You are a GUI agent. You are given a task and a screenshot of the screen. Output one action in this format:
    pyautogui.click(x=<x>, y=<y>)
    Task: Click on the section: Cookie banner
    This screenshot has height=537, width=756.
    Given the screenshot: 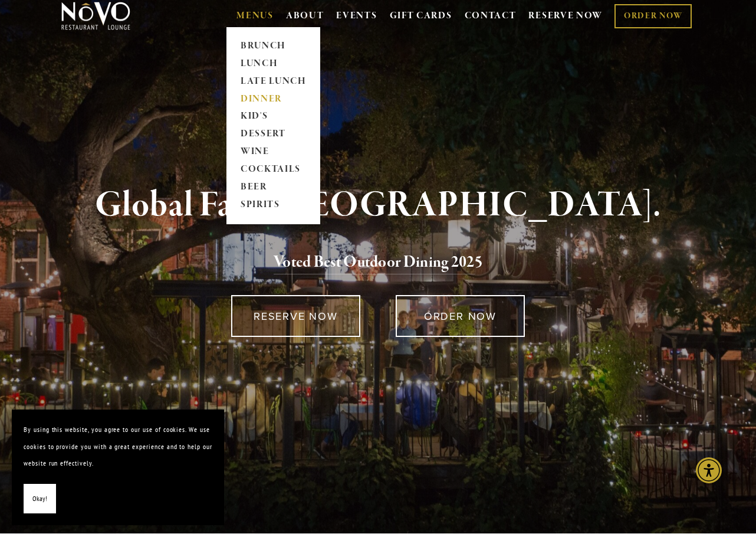 What is the action you would take?
    pyautogui.click(x=118, y=467)
    